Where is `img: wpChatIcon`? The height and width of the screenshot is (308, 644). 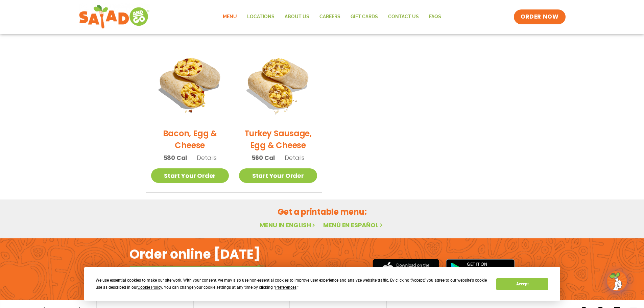
img: wpChatIcon is located at coordinates (617, 281).